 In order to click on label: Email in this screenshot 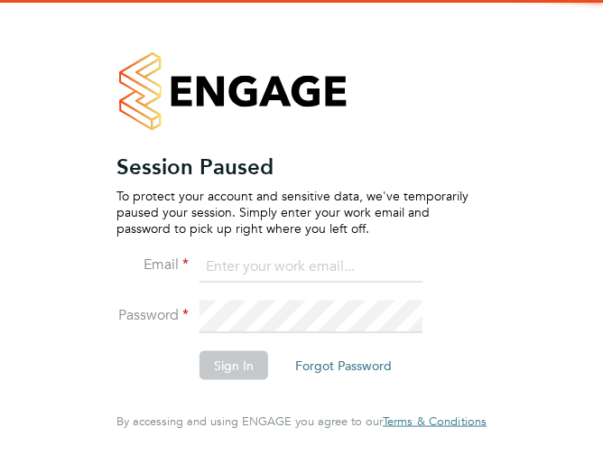, I will do `click(152, 264)`.